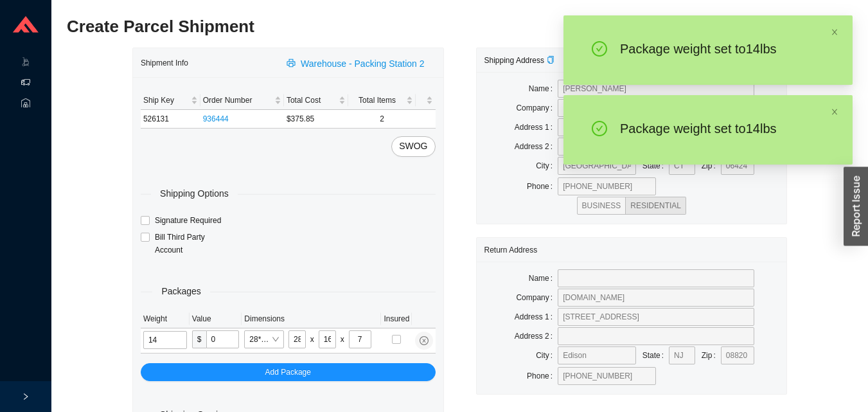 The width and height of the screenshot is (868, 412). What do you see at coordinates (424, 340) in the screenshot?
I see `button: close-circle` at bounding box center [424, 340].